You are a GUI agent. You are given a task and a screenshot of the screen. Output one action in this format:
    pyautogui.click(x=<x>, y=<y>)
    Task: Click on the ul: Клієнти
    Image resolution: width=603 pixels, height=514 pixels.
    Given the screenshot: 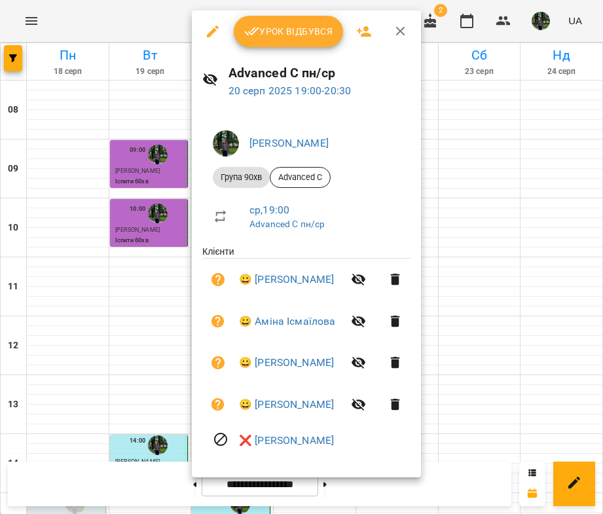 What is the action you would take?
    pyautogui.click(x=307, y=353)
    